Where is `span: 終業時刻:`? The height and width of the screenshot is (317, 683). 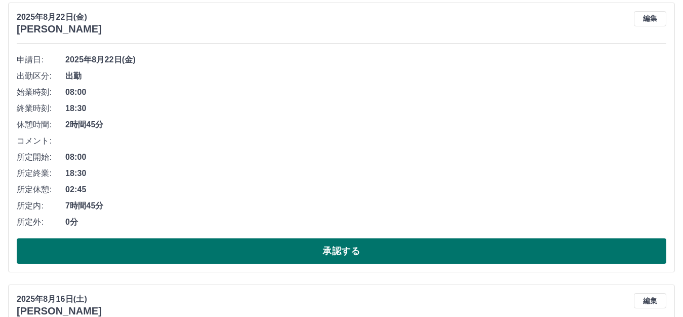
span: 終業時刻: is located at coordinates (41, 108).